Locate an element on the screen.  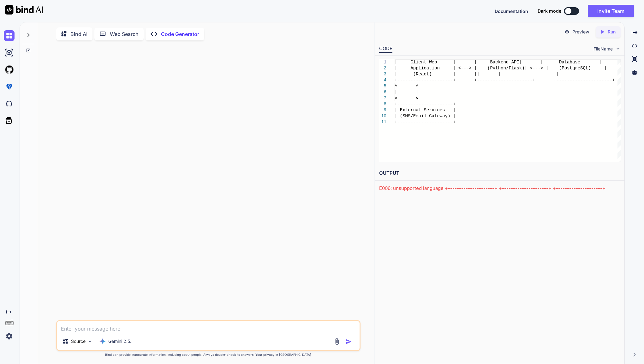
div: 10 is located at coordinates (383, 116).